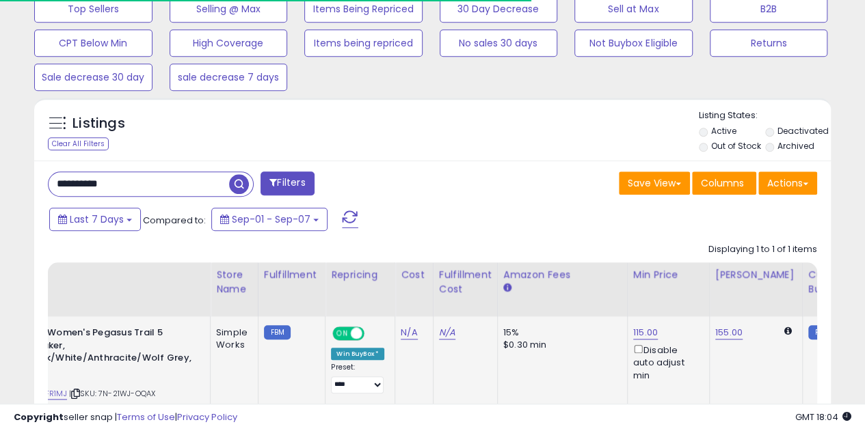 This screenshot has width=865, height=431. What do you see at coordinates (507, 289) in the screenshot?
I see `small: Amazon Fees.` at bounding box center [507, 289].